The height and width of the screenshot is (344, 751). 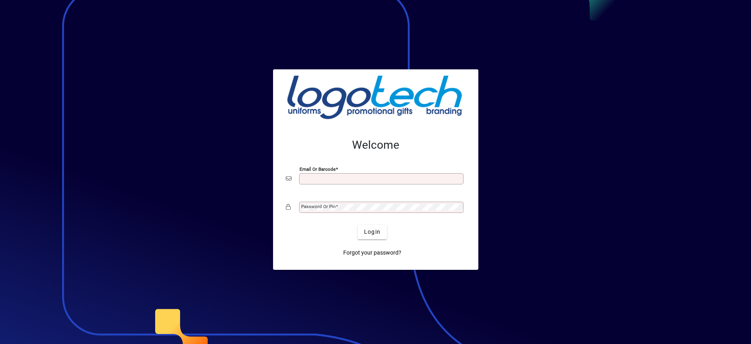 What do you see at coordinates (376, 145) in the screenshot?
I see `h2: Welcome` at bounding box center [376, 145].